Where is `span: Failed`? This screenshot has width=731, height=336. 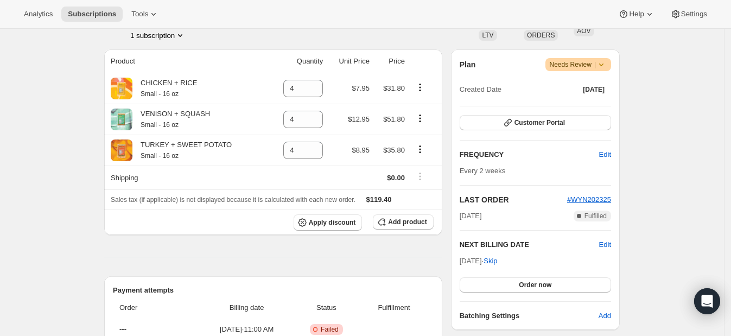
span: Failed is located at coordinates (330, 330).